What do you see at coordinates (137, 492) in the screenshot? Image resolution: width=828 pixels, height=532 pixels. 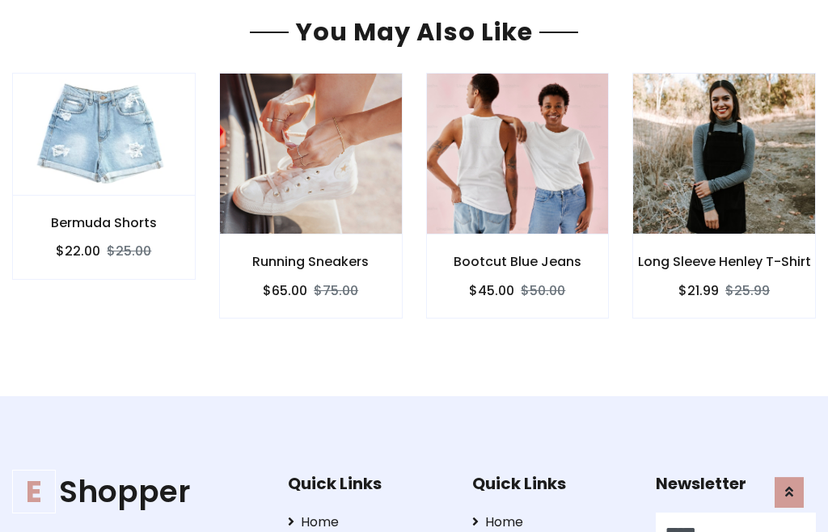 I see `h1: Shopper` at bounding box center [137, 492].